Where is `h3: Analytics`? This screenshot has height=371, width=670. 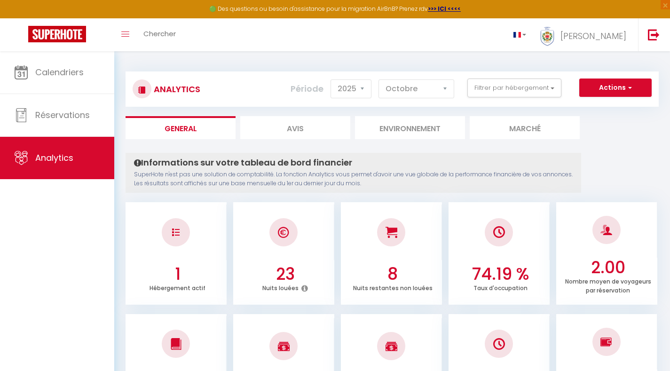 h3: Analytics is located at coordinates (176, 89).